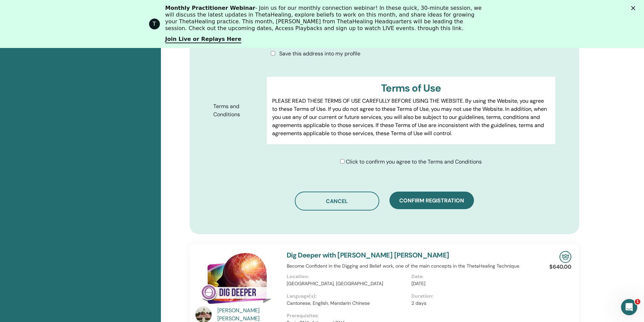 The image size is (644, 322). What do you see at coordinates (472, 303) in the screenshot?
I see `p: 2 days` at bounding box center [472, 303].